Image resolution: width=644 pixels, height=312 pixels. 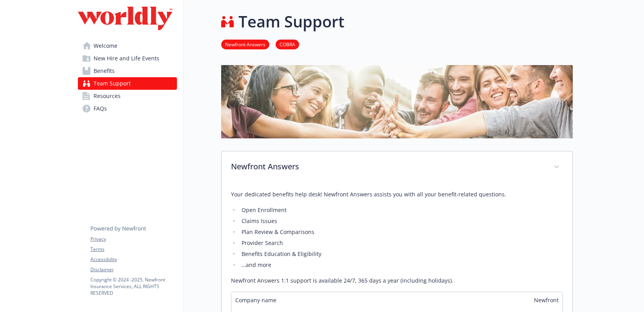 What do you see at coordinates (397, 167) in the screenshot?
I see `div: Newfront Answers` at bounding box center [397, 167].